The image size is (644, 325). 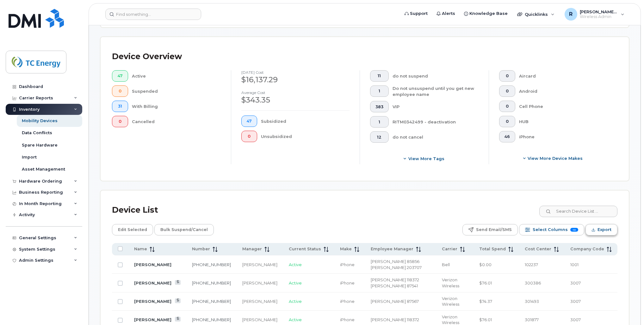 What do you see at coordinates (536, 15) in the screenshot?
I see `span: Quicklinks` at bounding box center [536, 15].